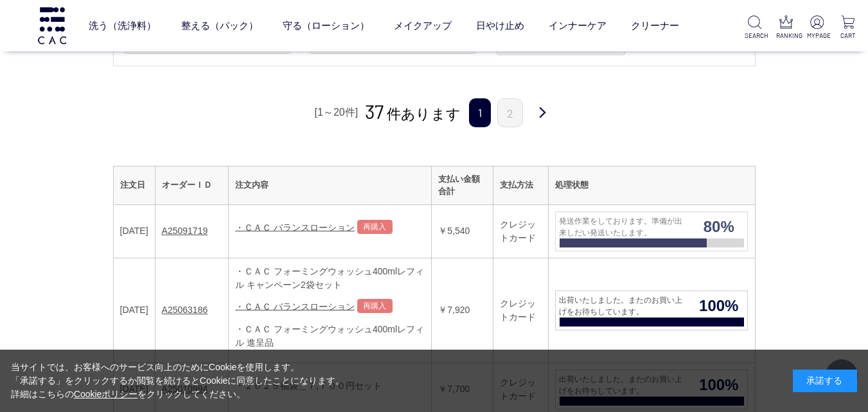 The width and height of the screenshot is (868, 412). I want to click on a: 日やけ止め, so click(500, 25).